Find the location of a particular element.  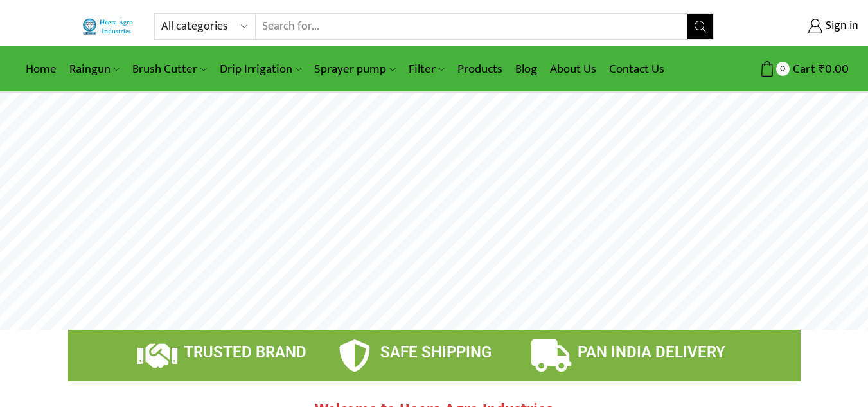

a: Drip Irrigation is located at coordinates (260, 68).